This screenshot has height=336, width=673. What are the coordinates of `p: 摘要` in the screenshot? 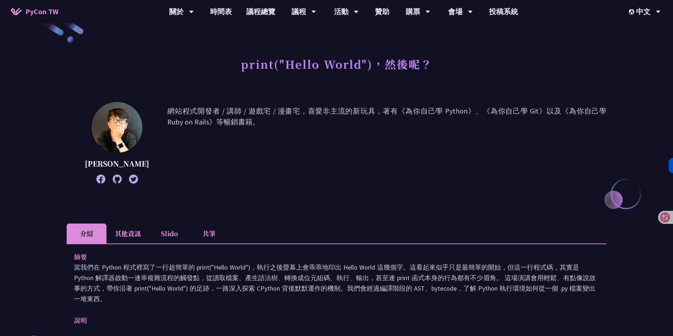 It's located at (329, 256).